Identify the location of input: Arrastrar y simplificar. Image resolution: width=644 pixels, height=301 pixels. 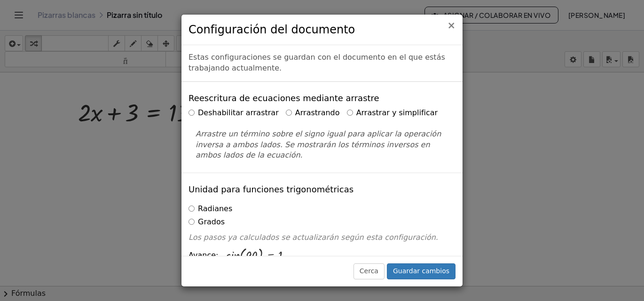
(350, 113).